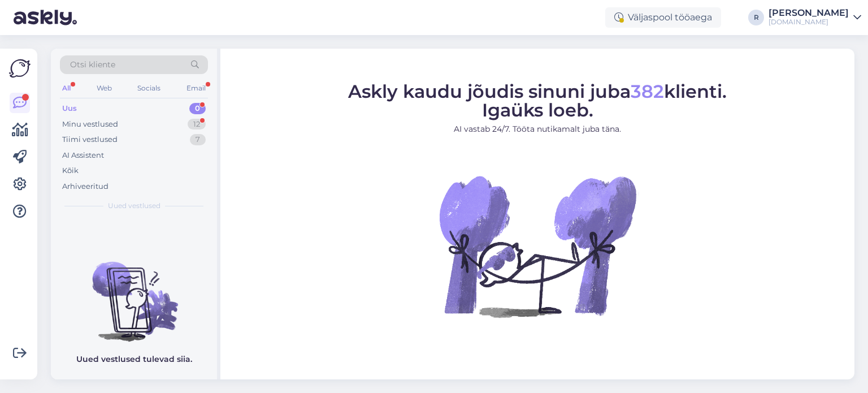 This screenshot has height=393, width=868. Describe the element at coordinates (90, 140) in the screenshot. I see `div: Tiimi vestlused` at that location.